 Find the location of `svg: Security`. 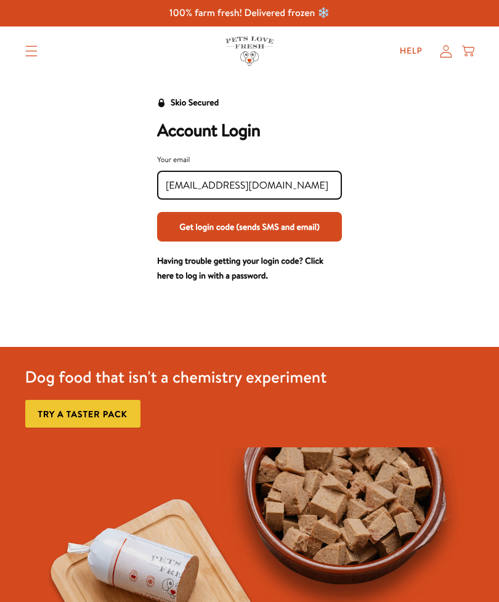

svg: Security is located at coordinates (162, 103).